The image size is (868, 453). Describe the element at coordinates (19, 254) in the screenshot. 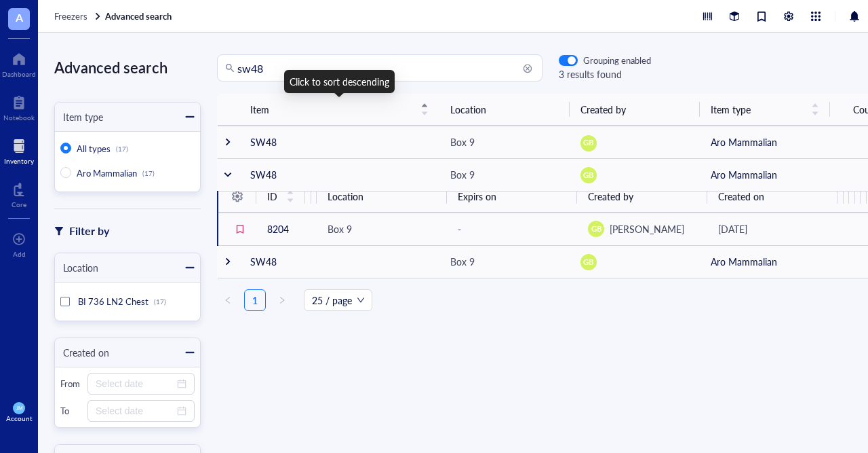

I see `div: Add` at that location.